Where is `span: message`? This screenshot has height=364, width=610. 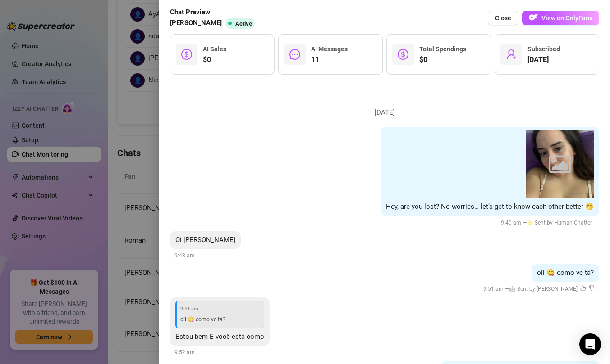 span: message is located at coordinates (295, 54).